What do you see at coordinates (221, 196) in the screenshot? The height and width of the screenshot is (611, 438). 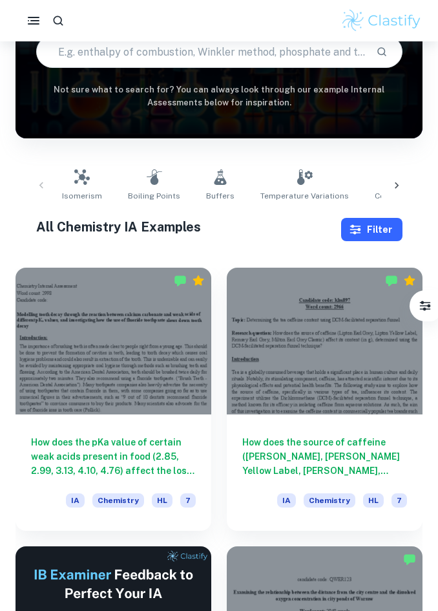 I see `span: Buffers` at bounding box center [221, 196].